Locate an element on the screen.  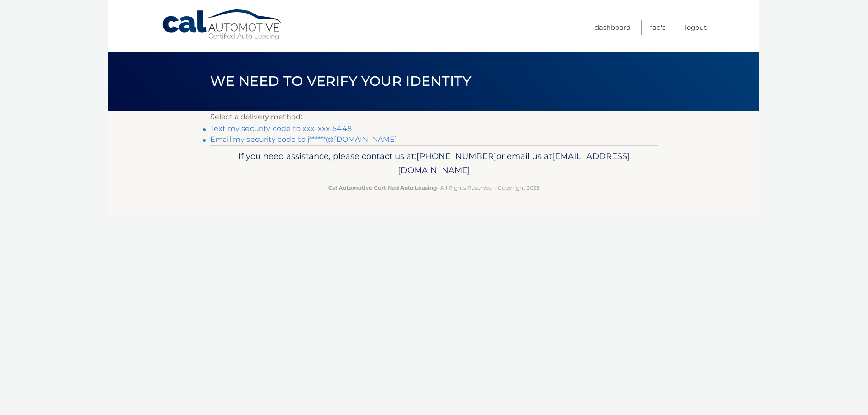
p: - All Rights Reserved - Copyright 2025 is located at coordinates (434, 188).